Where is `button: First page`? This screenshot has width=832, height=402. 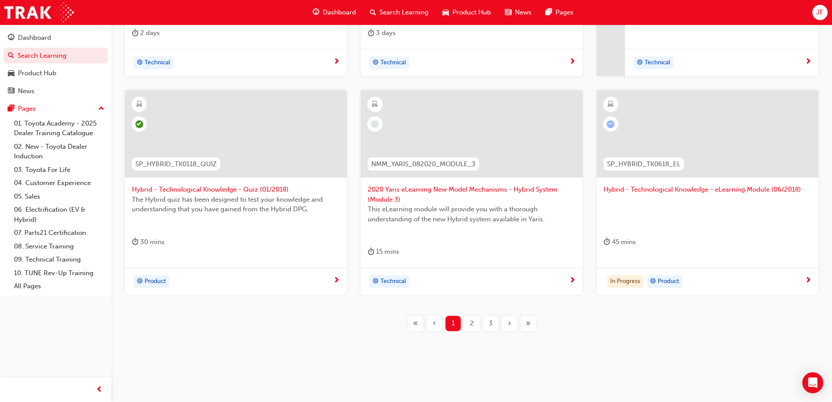 button: First page is located at coordinates (415, 323).